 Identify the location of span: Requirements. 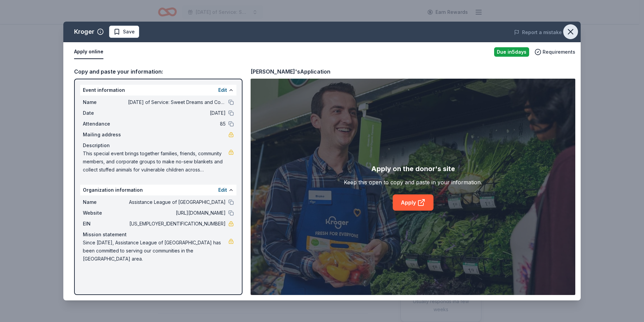
(559, 52).